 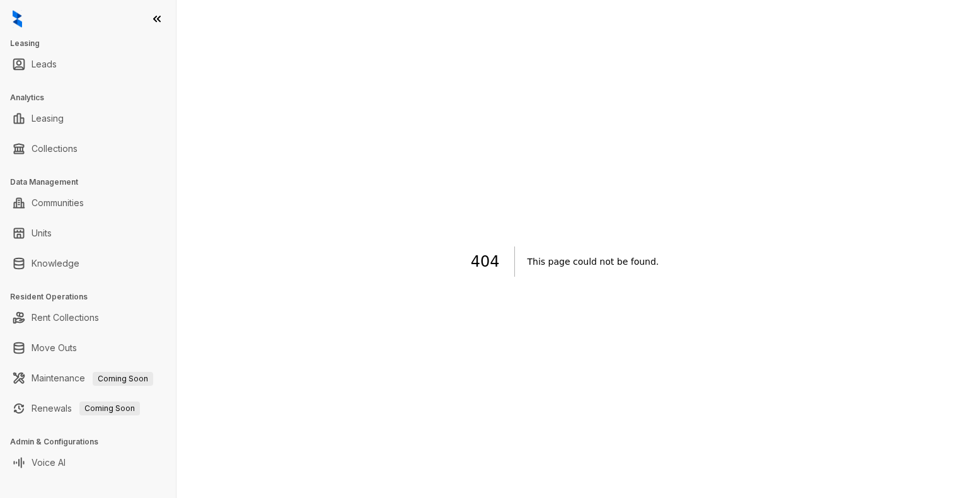 What do you see at coordinates (54, 348) in the screenshot?
I see `a: Move Outs` at bounding box center [54, 348].